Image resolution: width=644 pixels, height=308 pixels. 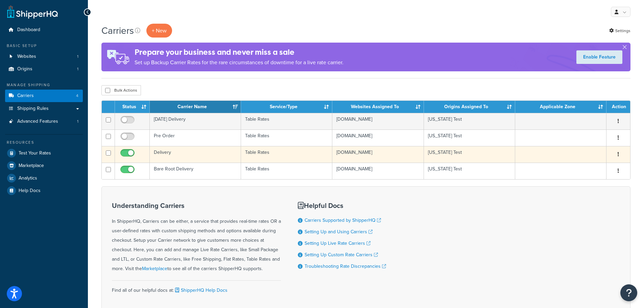 I want to click on span: Dashboard, so click(x=29, y=30).